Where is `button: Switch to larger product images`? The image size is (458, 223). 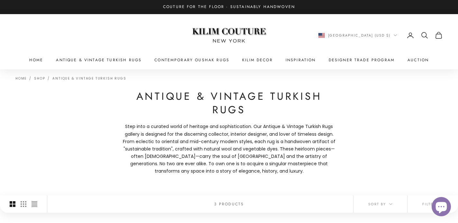
button: Switch to larger product images is located at coordinates (13, 204).